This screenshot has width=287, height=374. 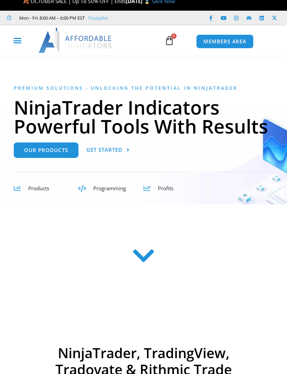 What do you see at coordinates (46, 150) in the screenshot?
I see `span: Our Products` at bounding box center [46, 150].